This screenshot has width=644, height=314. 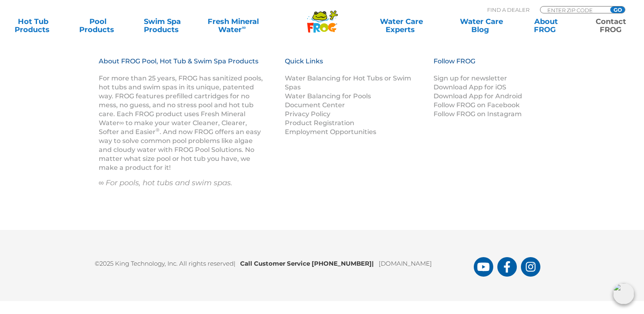 What do you see at coordinates (484, 65) in the screenshot?
I see `h3: Follow FROG` at bounding box center [484, 65].